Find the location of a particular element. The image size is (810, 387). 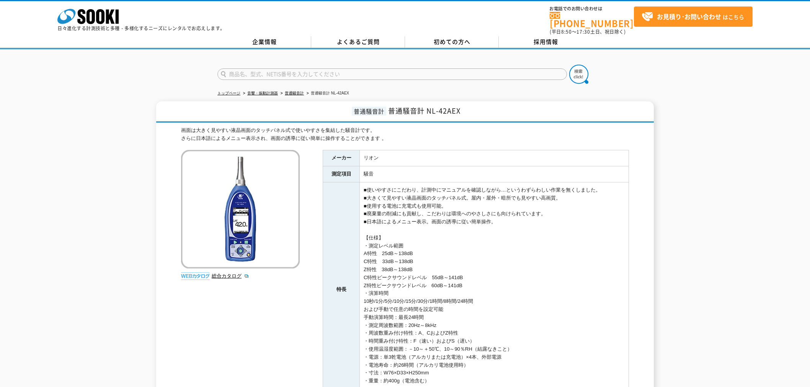

div: 画面は大きく見やすい液晶画面のタッチパネル式で使いやすさを集結した騒音計です。 さらに日本語によるメニュー表示され、画面の誘導に従い簡単に操作することができます 。 is located at coordinates (405, 135).